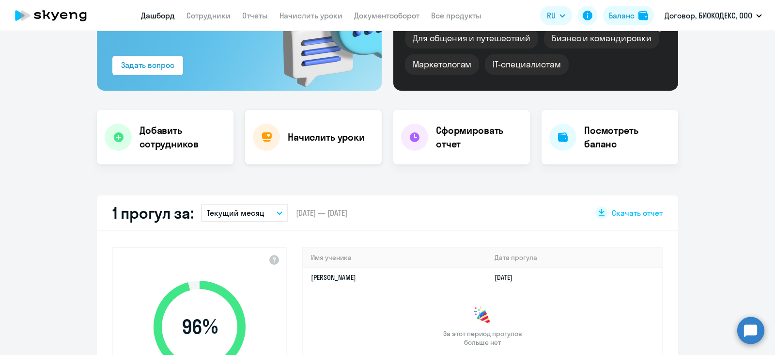 This screenshot has height=355, width=775. I want to click on th: Дата прогула, so click(574, 257).